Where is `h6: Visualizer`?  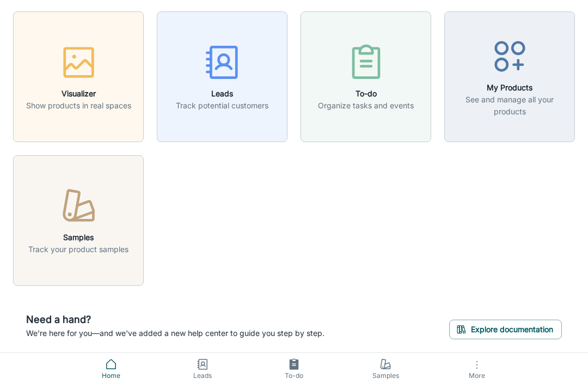
h6: Visualizer is located at coordinates (79, 94).